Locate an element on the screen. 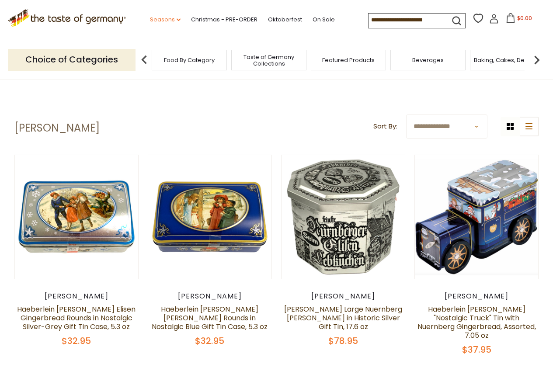  label: Sort By: is located at coordinates (385, 126).